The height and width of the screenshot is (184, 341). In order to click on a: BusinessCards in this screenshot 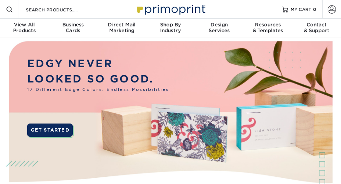, I will do `click(73, 28)`.